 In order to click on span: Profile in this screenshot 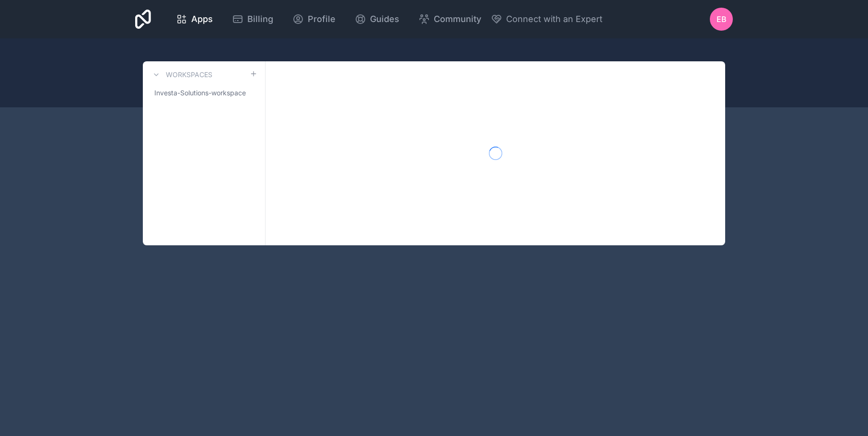, I will do `click(321, 19)`.